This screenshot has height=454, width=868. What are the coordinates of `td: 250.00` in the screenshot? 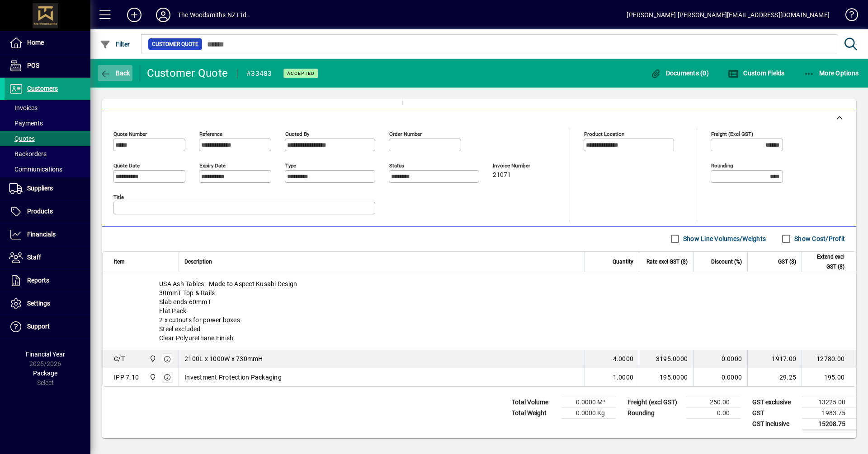 It's located at (714, 403).